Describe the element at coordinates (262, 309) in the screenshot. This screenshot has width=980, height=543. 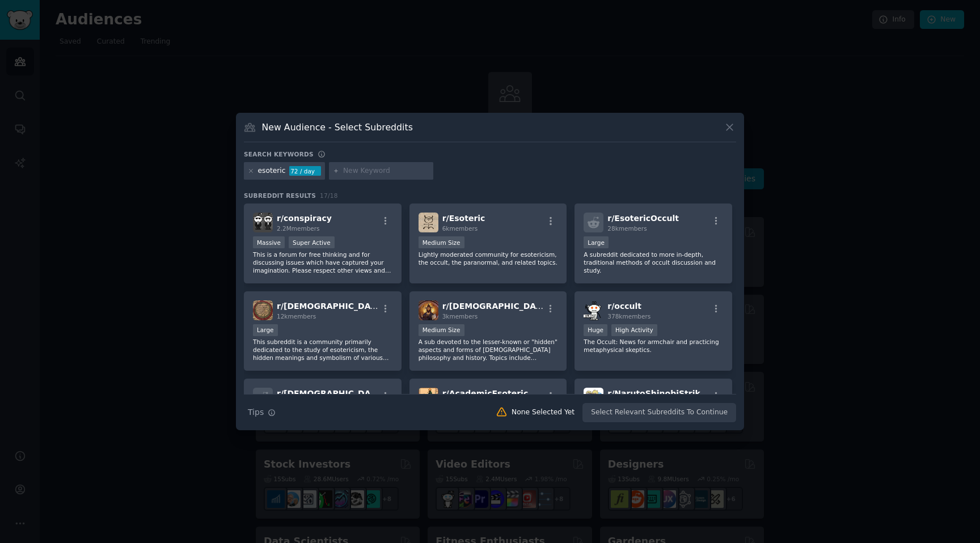
I see `img: Esotericism` at that location.